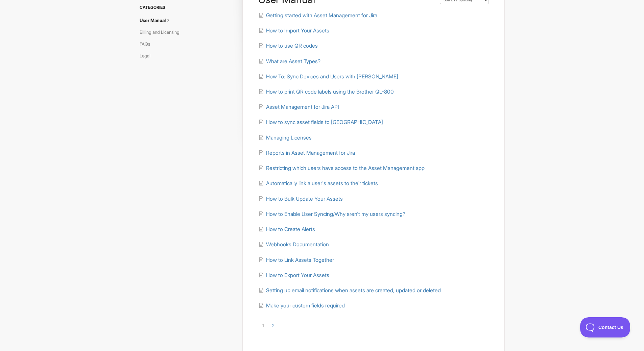  What do you see at coordinates (321, 15) in the screenshot?
I see `span: Getting started with Asset Management for Jira` at bounding box center [321, 15].